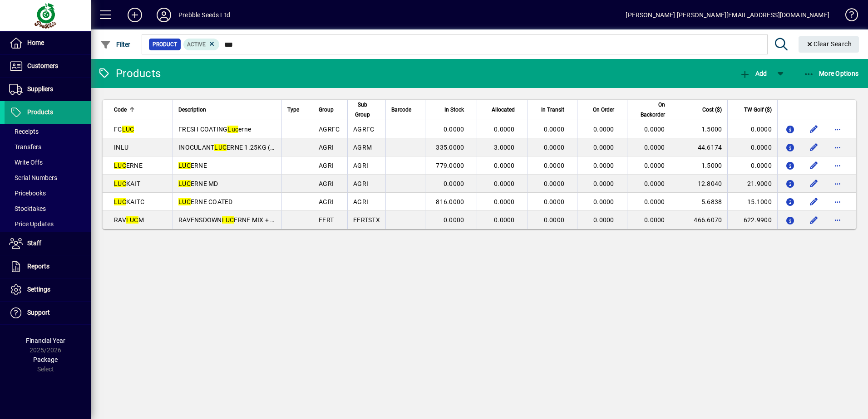  I want to click on span: Package, so click(45, 360).